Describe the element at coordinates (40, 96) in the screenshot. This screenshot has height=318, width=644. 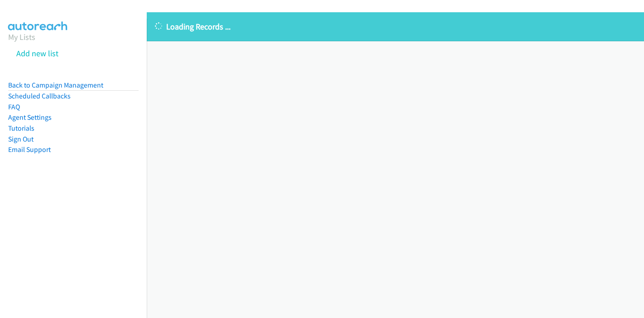
I see `a: Scheduled Callbacks` at that location.